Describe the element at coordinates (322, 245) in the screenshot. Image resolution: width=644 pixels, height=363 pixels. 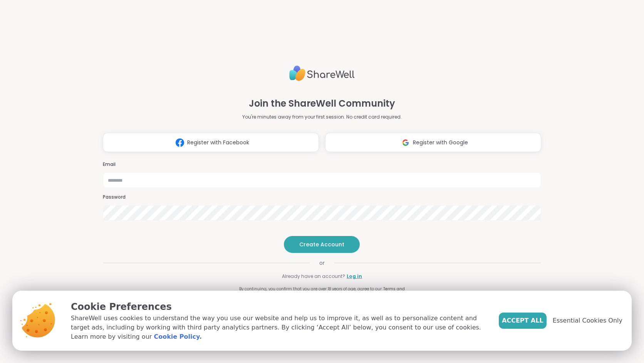
I see `button: Create Account` at that location.